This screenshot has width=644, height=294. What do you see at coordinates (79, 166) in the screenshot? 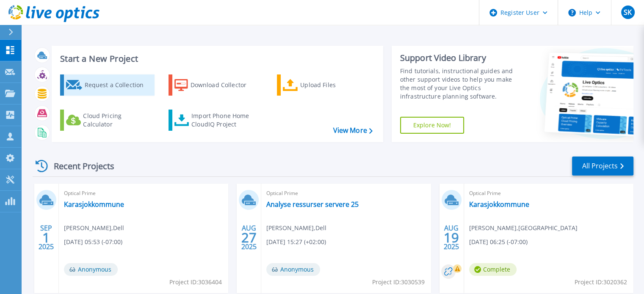
I see `div: Recent Projects` at bounding box center [79, 166].